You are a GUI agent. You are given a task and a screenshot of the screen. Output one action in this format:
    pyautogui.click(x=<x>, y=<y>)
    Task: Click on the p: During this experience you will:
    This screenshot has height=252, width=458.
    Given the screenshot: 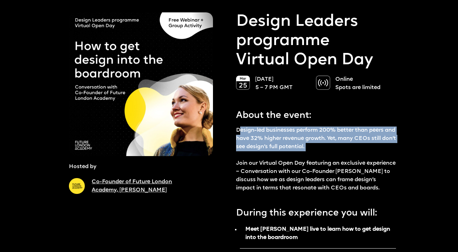 What is the action you would take?
    pyautogui.click(x=316, y=212)
    